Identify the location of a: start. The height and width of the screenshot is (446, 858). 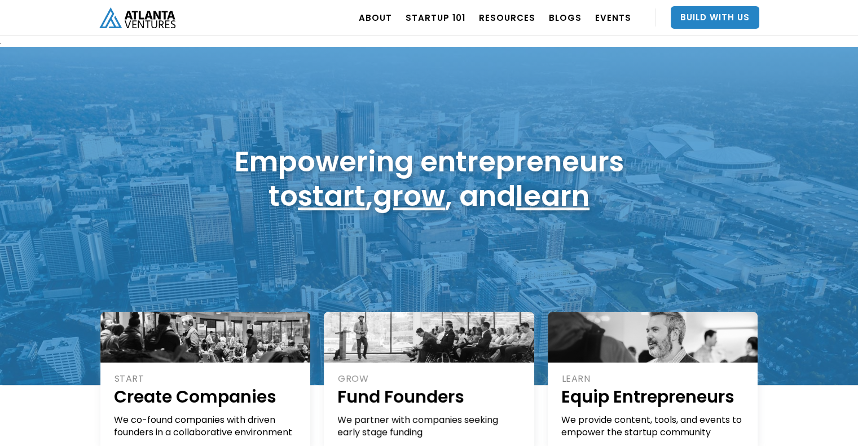
(332, 196).